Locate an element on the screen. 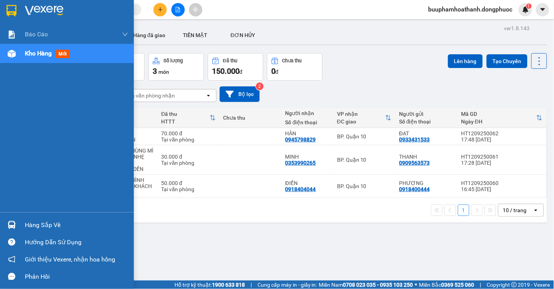  button: Bộ lọc is located at coordinates (239, 94).